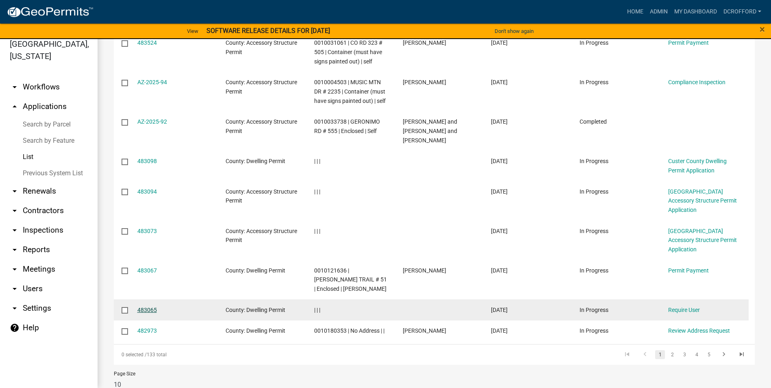  Describe the element at coordinates (684, 354) in the screenshot. I see `a: 3` at that location.